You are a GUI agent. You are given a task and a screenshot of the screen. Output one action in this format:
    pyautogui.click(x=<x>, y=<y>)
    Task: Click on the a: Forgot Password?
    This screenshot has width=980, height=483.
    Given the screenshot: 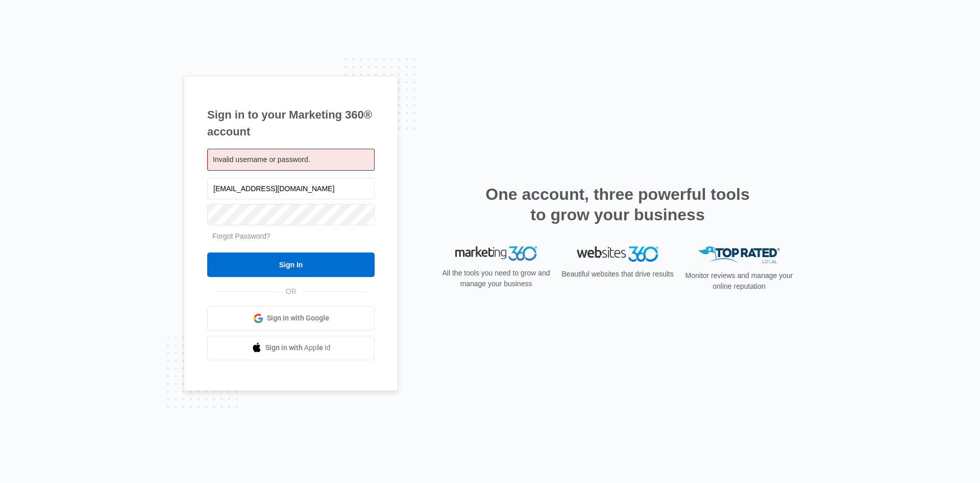 What is the action you would take?
    pyautogui.click(x=242, y=236)
    